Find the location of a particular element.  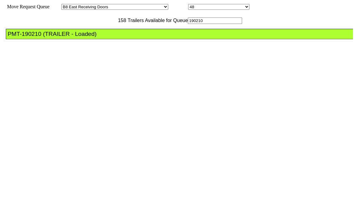

div: PMT-190210 (TRAILER - Loaded) is located at coordinates (182, 34).